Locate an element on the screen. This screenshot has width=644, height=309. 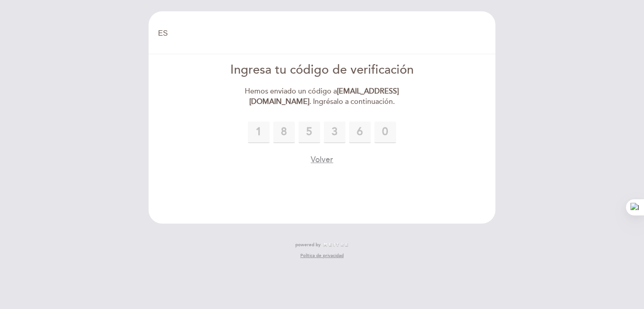
span: powered by is located at coordinates (308, 245).